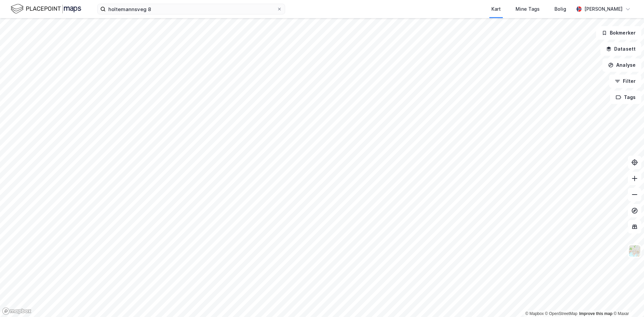 The image size is (644, 317). Describe the element at coordinates (191, 9) in the screenshot. I see `input: Søk på adresse, matrikkel, gårdeiere, leietakere eller personer` at that location.